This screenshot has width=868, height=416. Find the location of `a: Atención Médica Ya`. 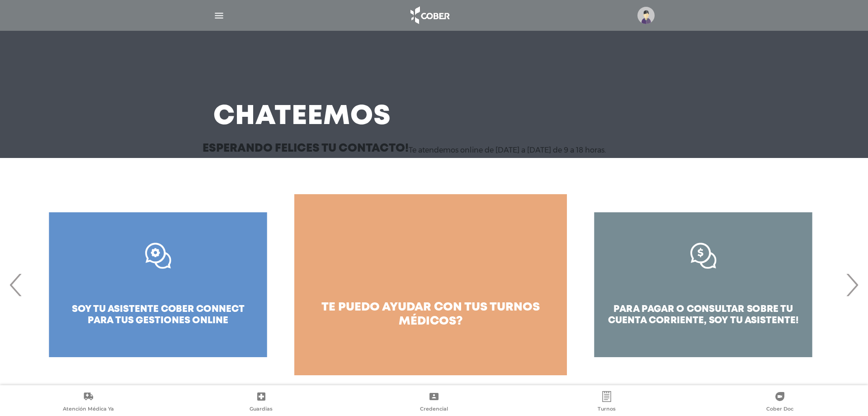

a: Atención Médica Ya is located at coordinates (88, 403).